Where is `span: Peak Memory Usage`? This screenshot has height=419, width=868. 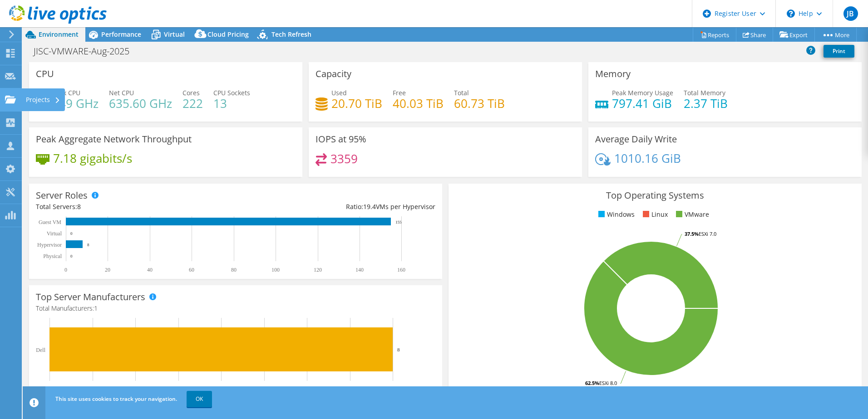 span: Peak Memory Usage is located at coordinates (643, 93).